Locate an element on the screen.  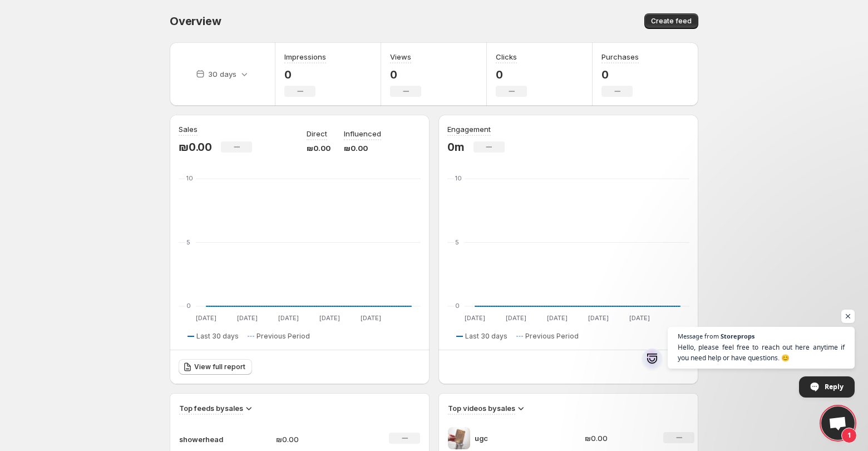
p: ugc is located at coordinates (516, 438).